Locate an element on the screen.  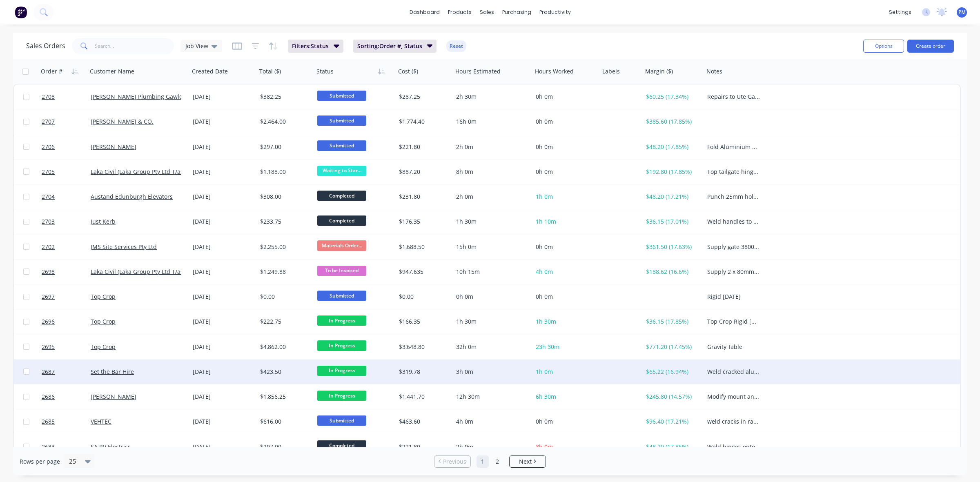
div: $4,862.00 is located at coordinates (284, 347).